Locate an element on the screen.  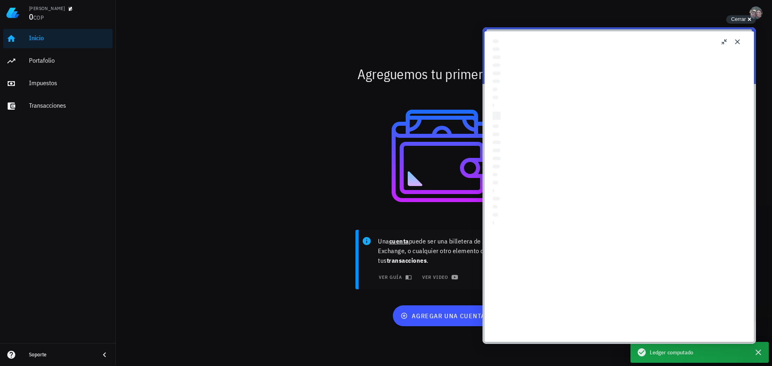
span: agregar una cuenta is located at coordinates (443, 316).